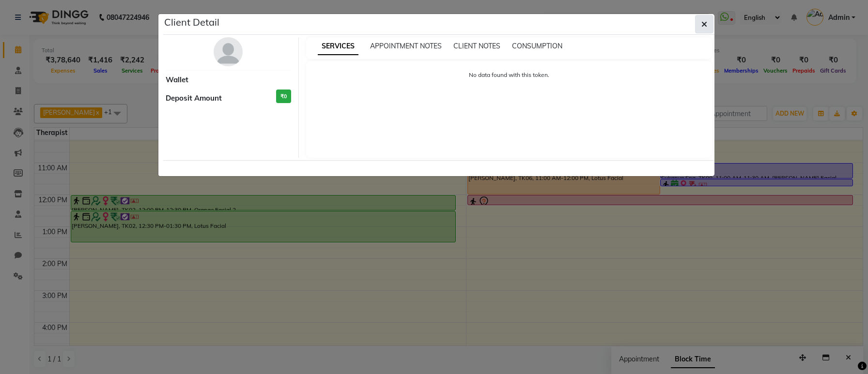  I want to click on span: Deposit Amount, so click(194, 98).